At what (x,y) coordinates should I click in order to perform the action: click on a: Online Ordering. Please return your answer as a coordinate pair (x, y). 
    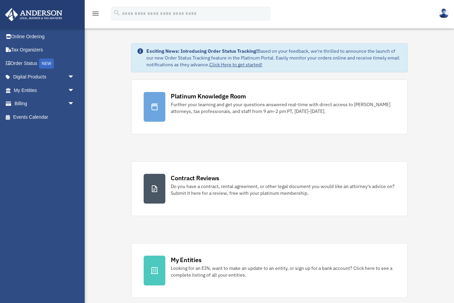
    Looking at the image, I should click on (45, 37).